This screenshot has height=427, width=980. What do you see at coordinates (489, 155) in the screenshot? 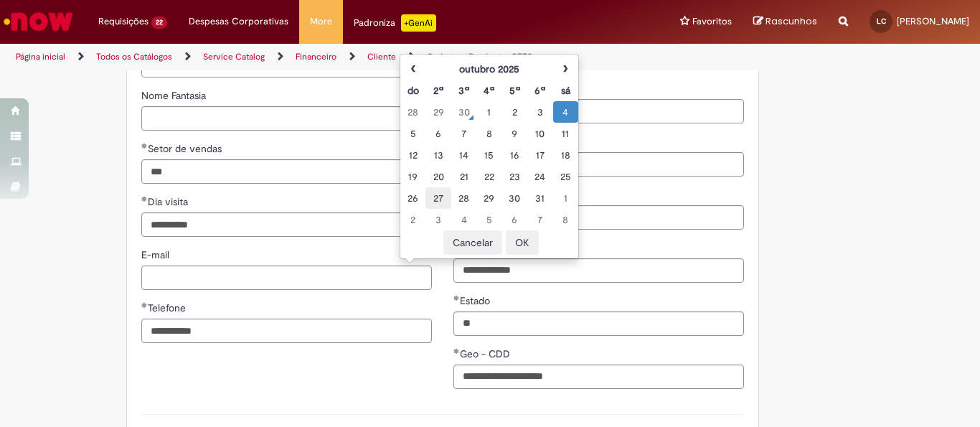
I see `div: 15 October 2025 Wednesday` at bounding box center [489, 155].